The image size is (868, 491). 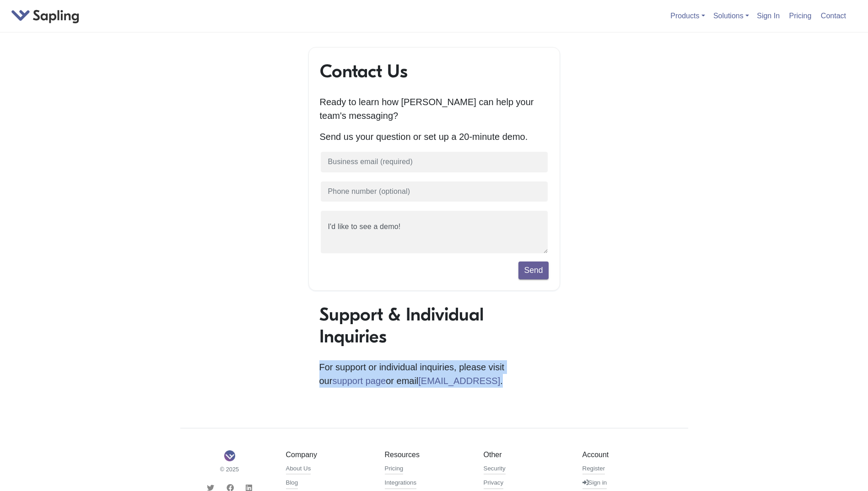 I want to click on input: Business email (required), so click(x=434, y=162).